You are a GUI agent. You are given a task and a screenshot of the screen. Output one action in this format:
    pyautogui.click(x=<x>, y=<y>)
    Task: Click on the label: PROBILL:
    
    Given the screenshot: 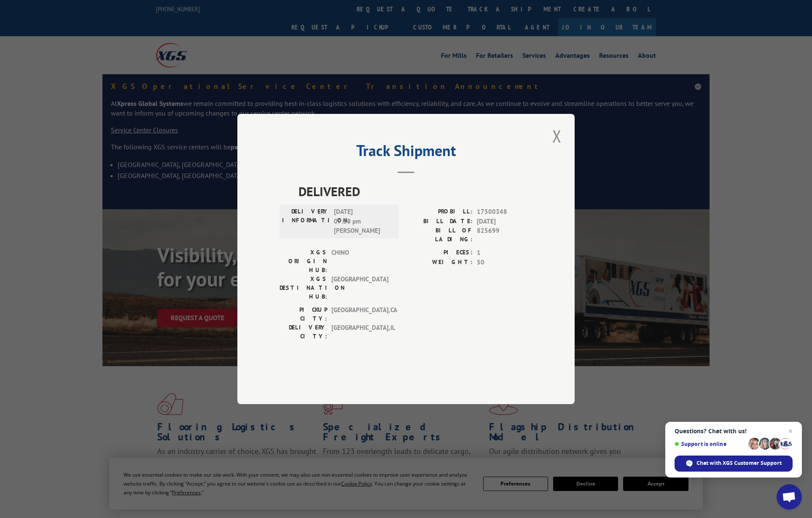 What is the action you would take?
    pyautogui.click(x=439, y=212)
    